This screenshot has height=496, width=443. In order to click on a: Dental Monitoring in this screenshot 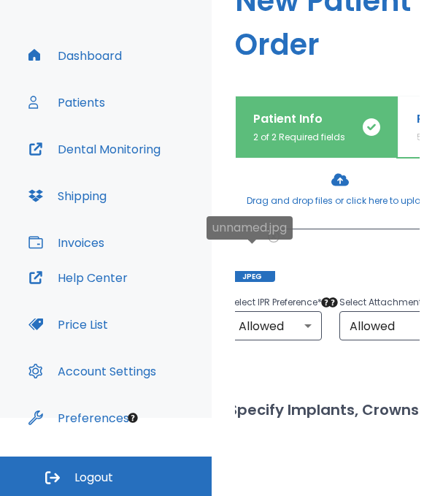, I will do `click(94, 149)`.